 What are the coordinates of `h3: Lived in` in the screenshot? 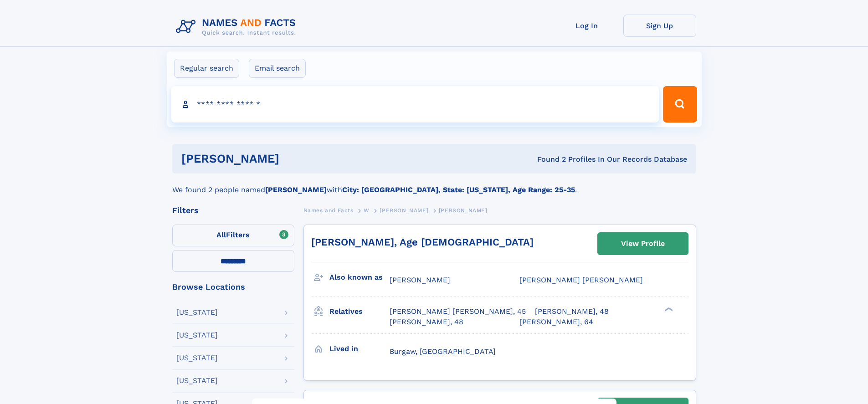 It's located at (359, 349).